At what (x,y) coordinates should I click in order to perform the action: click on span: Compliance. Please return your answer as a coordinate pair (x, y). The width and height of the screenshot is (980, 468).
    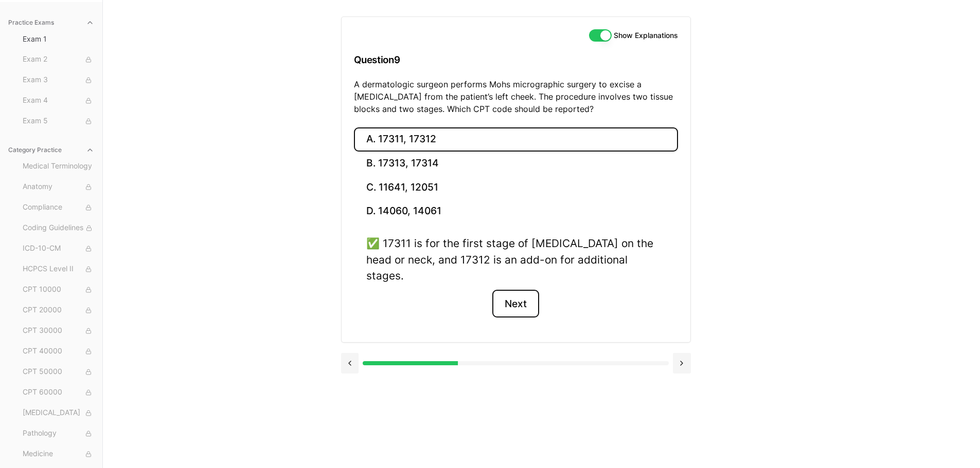
    Looking at the image, I should click on (58, 208).